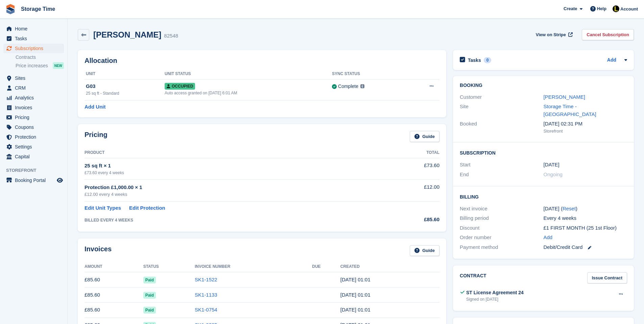 Image resolution: width=644 pixels, height=324 pixels. I want to click on a: Price increases NEW, so click(39, 66).